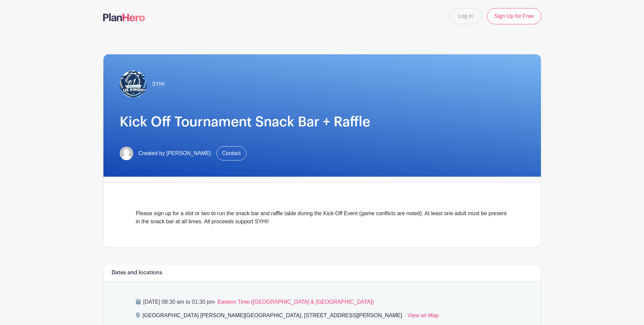 Image resolution: width=644 pixels, height=325 pixels. I want to click on div: Please sign up for a slot or two to run the snack bar and raffle table during the Kick-Off Event ..., so click(322, 218).